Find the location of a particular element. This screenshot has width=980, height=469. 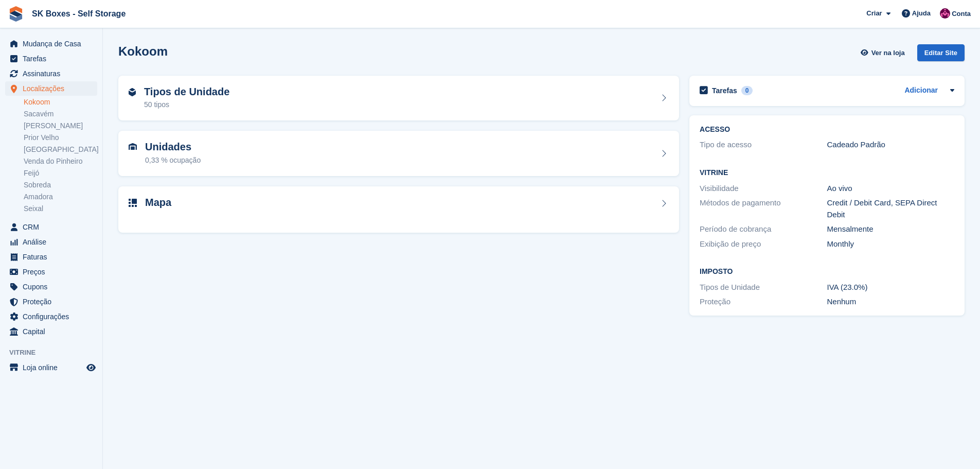

h2: Tarefas is located at coordinates (724, 91).